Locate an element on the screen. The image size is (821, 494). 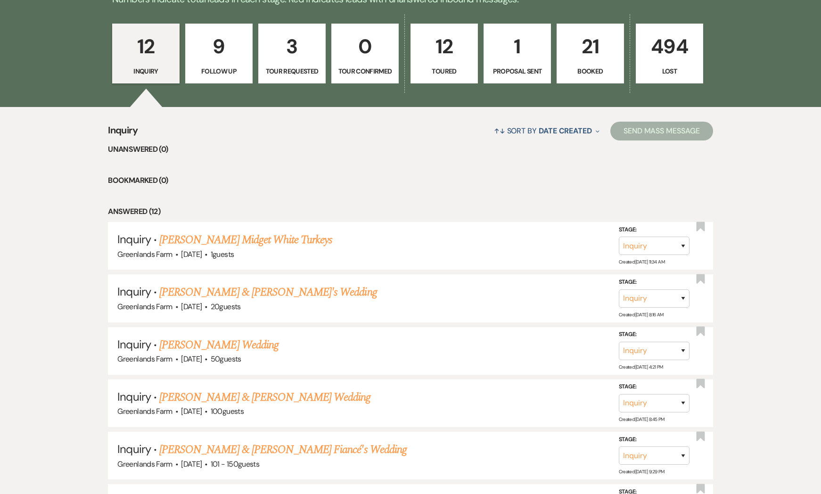
p: 3 is located at coordinates (292, 46).